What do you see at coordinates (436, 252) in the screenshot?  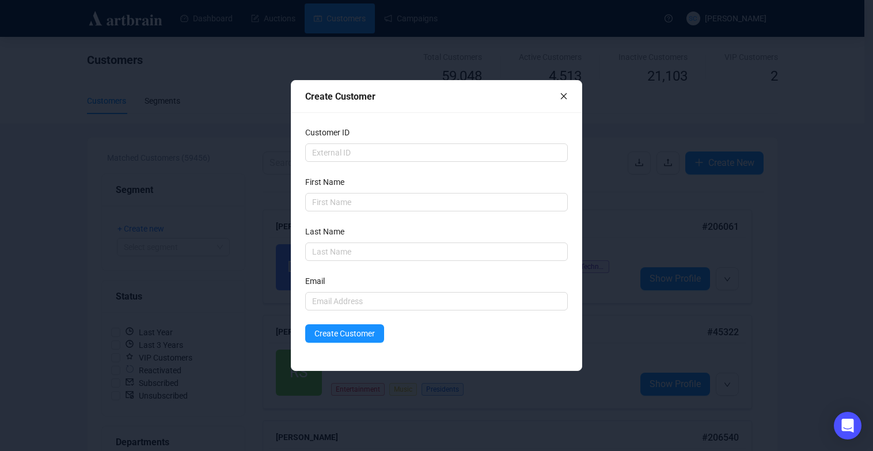 I see `input: Last Name` at bounding box center [436, 252].